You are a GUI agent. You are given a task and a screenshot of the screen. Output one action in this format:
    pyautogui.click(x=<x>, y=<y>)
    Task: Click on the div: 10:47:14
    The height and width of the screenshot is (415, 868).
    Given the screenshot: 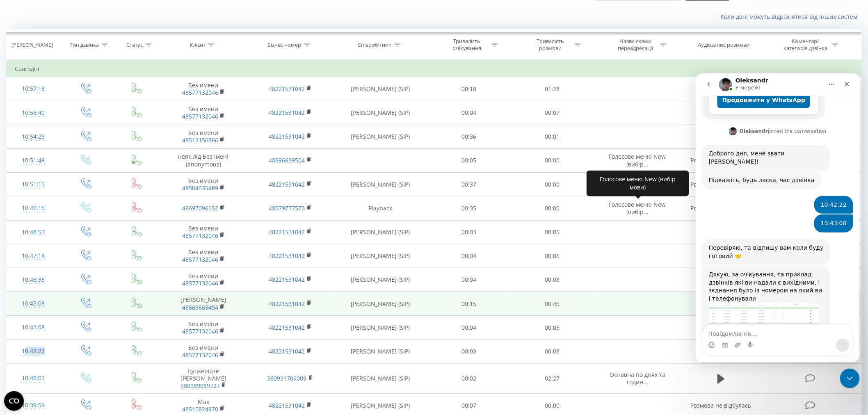 What is the action you would take?
    pyautogui.click(x=33, y=256)
    